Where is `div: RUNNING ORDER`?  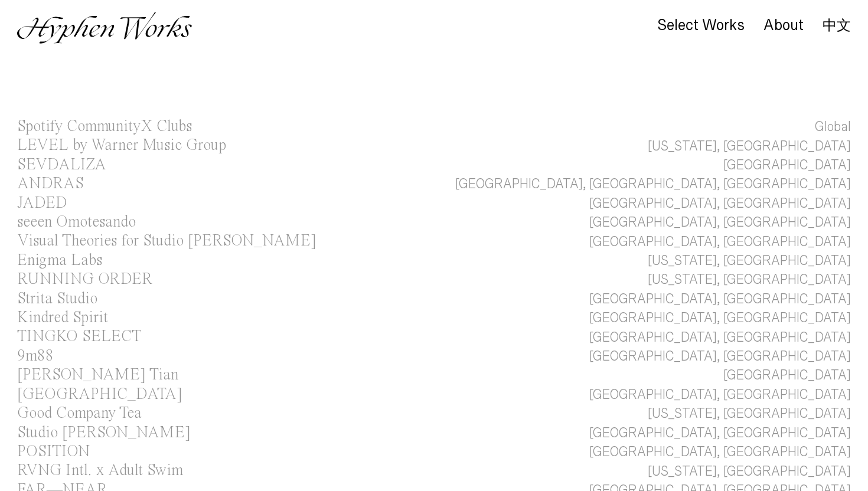 div: RUNNING ORDER is located at coordinates (85, 279).